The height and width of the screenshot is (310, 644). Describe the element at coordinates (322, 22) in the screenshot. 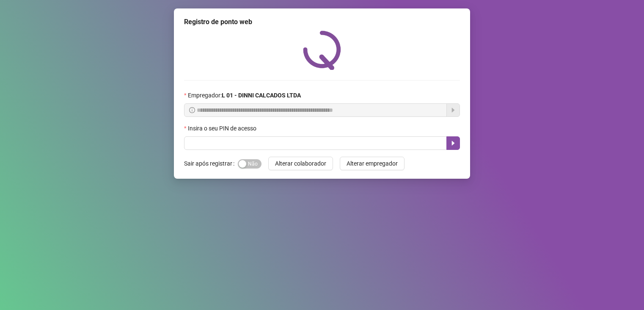

I see `div: Registro de ponto web` at that location.